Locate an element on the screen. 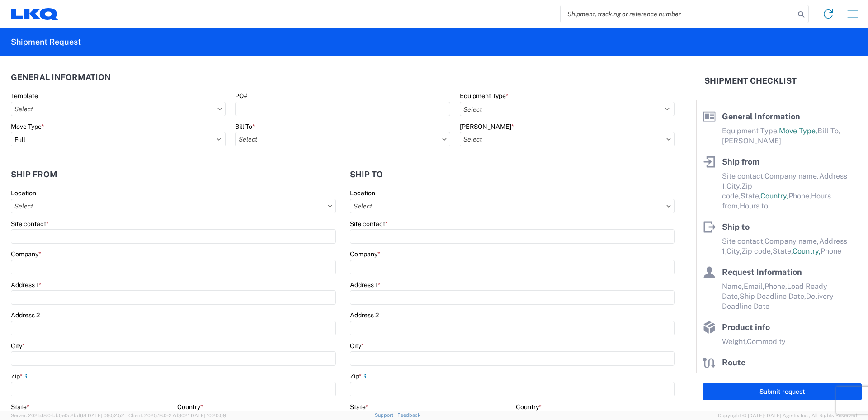 This screenshot has width=868, height=420. h2: General Information is located at coordinates (61, 78).